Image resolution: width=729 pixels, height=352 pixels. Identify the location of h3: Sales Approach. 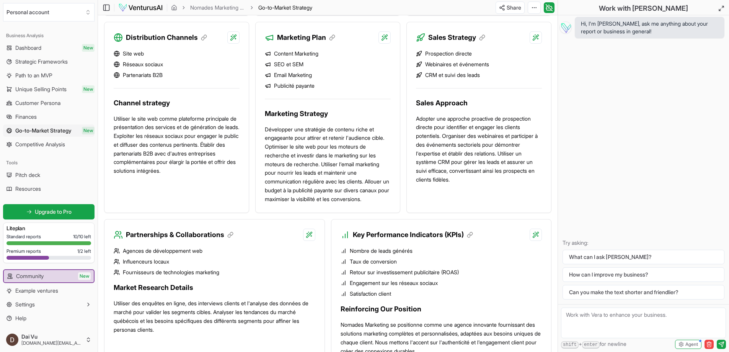
(479, 103).